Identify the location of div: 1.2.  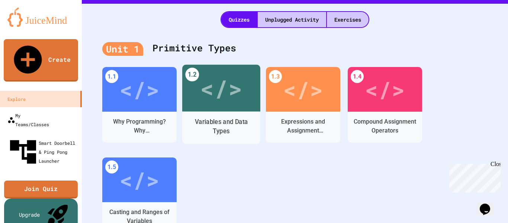
(192, 74).